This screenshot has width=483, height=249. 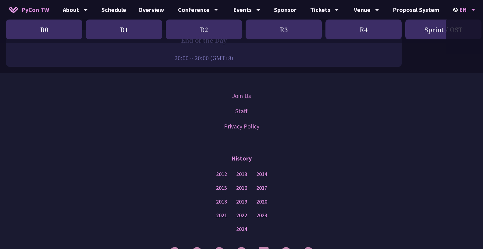 I want to click on a: 2020, so click(x=262, y=202).